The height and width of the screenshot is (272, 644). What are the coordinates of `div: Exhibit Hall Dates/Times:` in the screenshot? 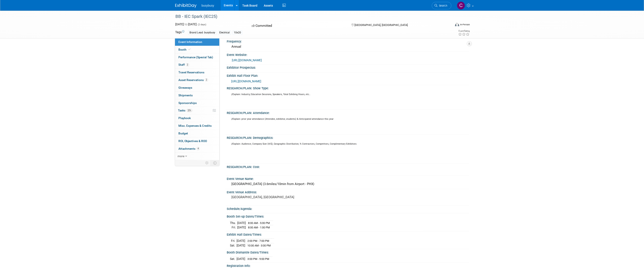 It's located at (348, 234).